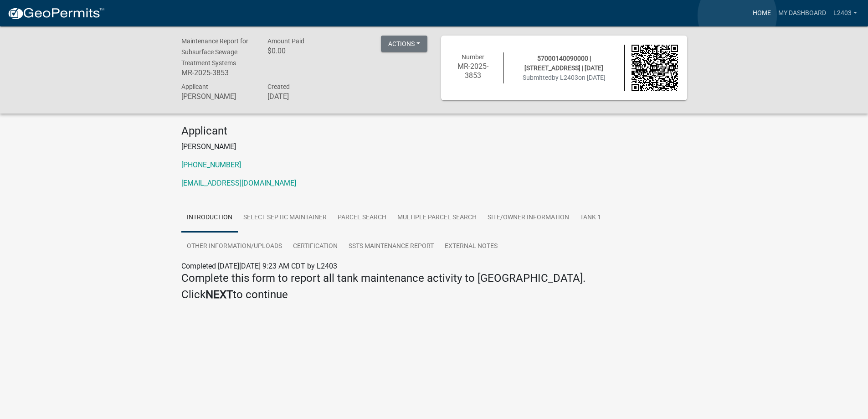 The height and width of the screenshot is (419, 868). Describe the element at coordinates (437, 217) in the screenshot. I see `a: Multiple Parcel Search` at that location.